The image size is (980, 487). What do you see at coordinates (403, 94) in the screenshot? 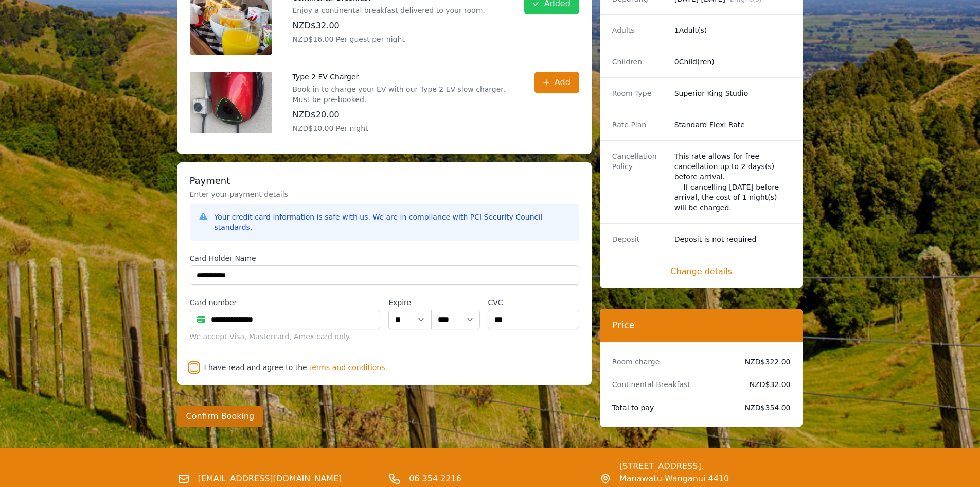
I see `p: Book in to charge your EV with our Type 2 EV slow charger. Must be pre-booked.` at bounding box center [403, 94].